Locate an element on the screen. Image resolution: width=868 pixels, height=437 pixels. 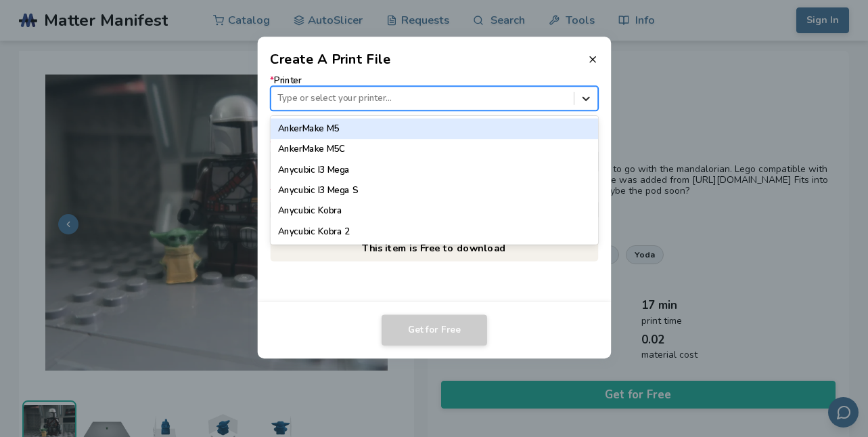
div: AnkerMake M5C is located at coordinates (434, 149).